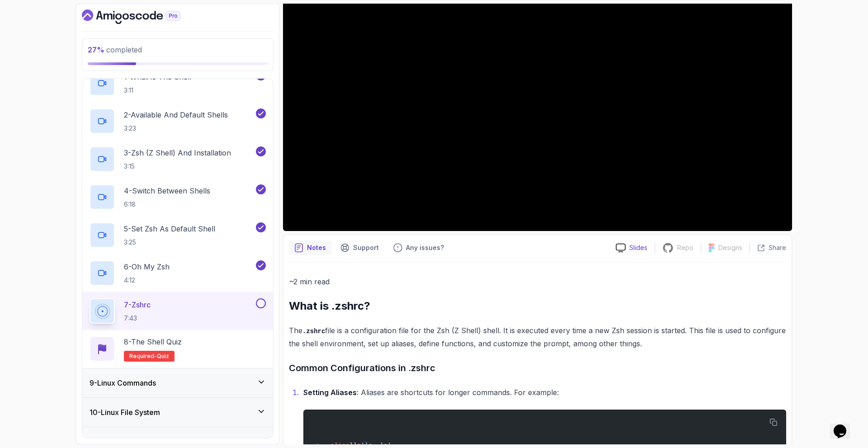  Describe the element at coordinates (178, 159) in the screenshot. I see `button: 3-Zsh (Z Shell) And Installation3:15` at that location.